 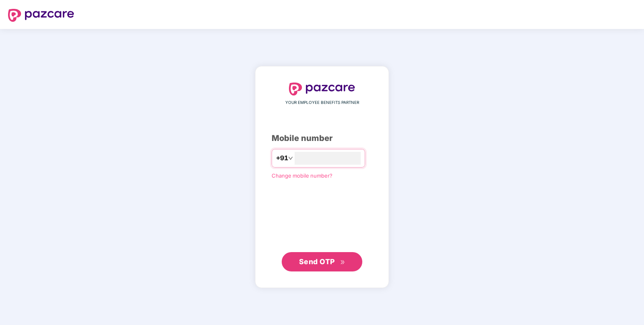 What do you see at coordinates (282, 158) in the screenshot?
I see `span: +91` at bounding box center [282, 158].